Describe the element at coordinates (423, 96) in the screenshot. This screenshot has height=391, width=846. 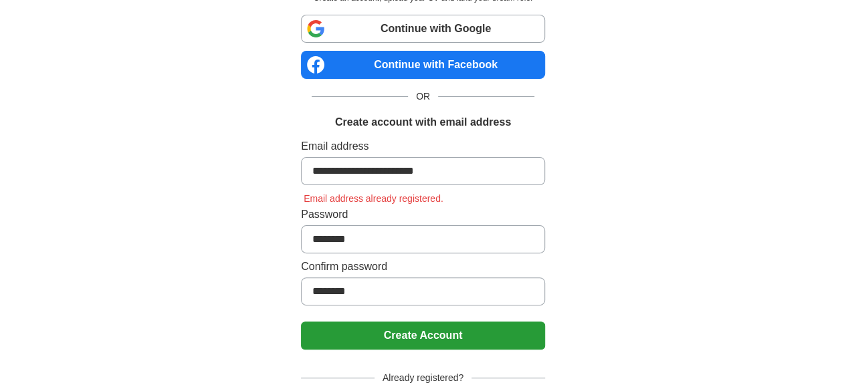
I see `span: OR` at that location.